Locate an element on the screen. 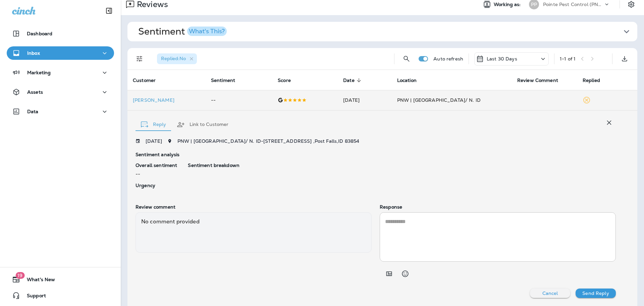 This screenshot has width=644, height=306. div: 1 - 1 of 1 is located at coordinates (568, 59).